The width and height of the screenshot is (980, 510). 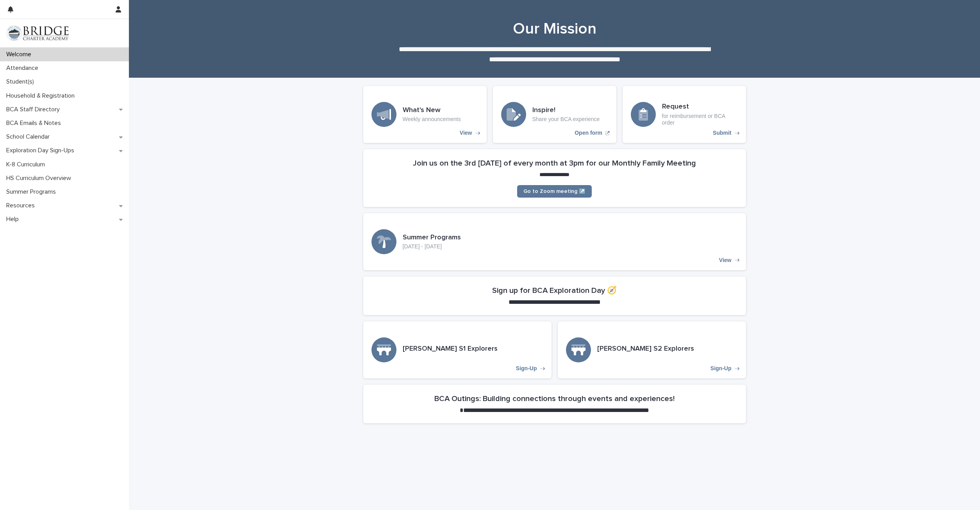 I want to click on h2: BCA Outings: Building connections through events and experiences!, so click(x=555, y=399).